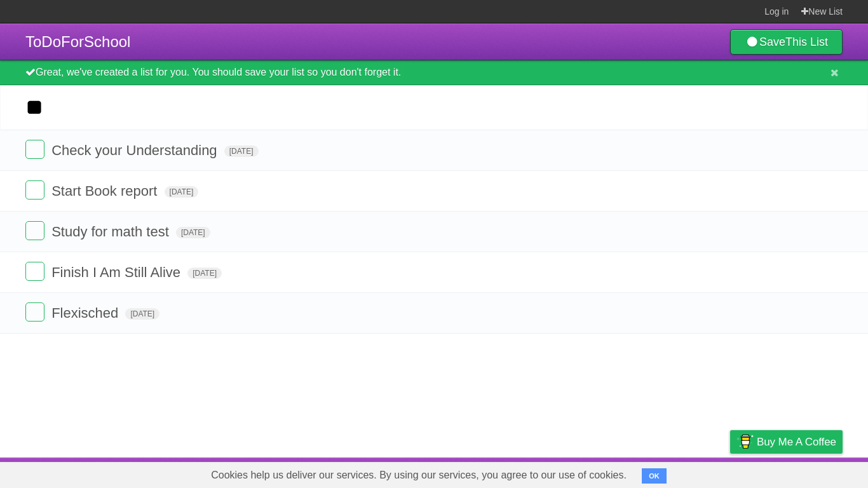 The height and width of the screenshot is (488, 868). I want to click on span: Check your Understanding, so click(136, 150).